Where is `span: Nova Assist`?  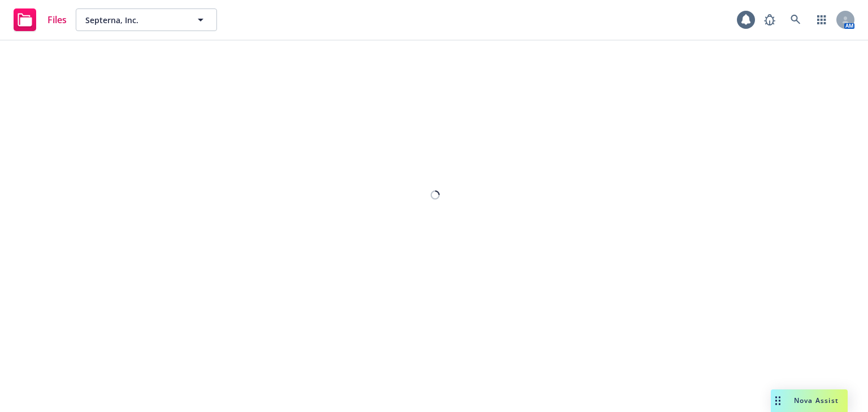
span: Nova Assist is located at coordinates (816, 399).